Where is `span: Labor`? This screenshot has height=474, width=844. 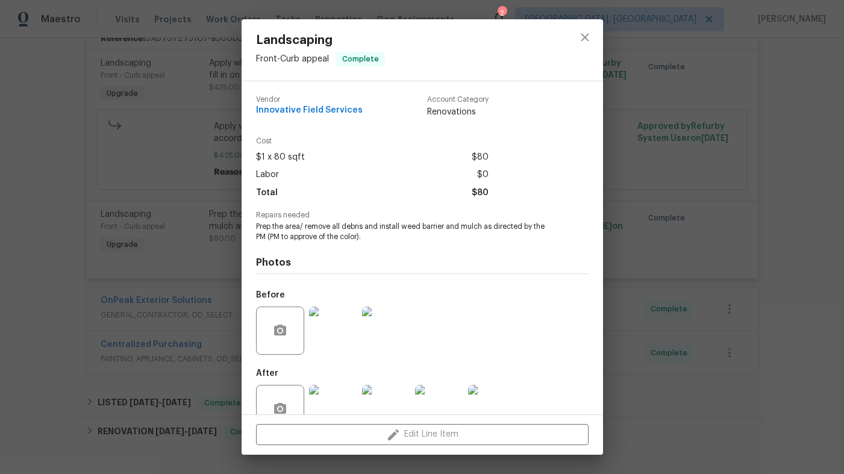 span: Labor is located at coordinates (268, 175).